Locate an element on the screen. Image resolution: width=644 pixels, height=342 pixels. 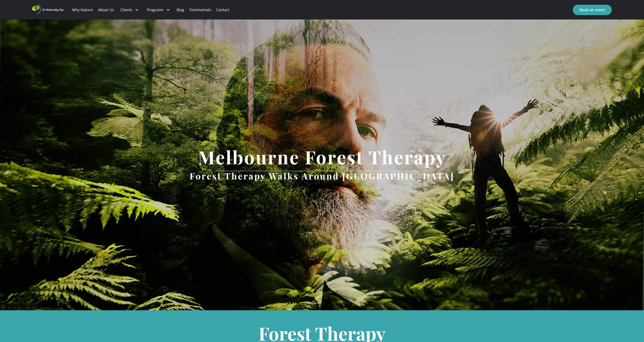
a: About Us is located at coordinates (106, 10).